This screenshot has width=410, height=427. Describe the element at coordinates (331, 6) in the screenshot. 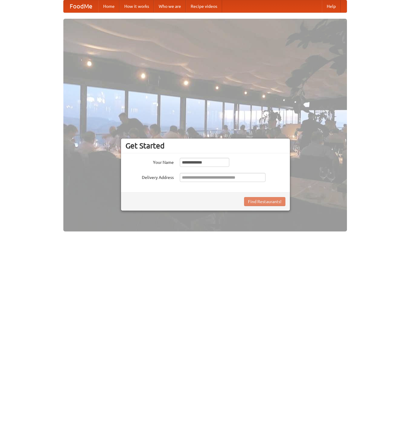

I see `a: Help` at that location.